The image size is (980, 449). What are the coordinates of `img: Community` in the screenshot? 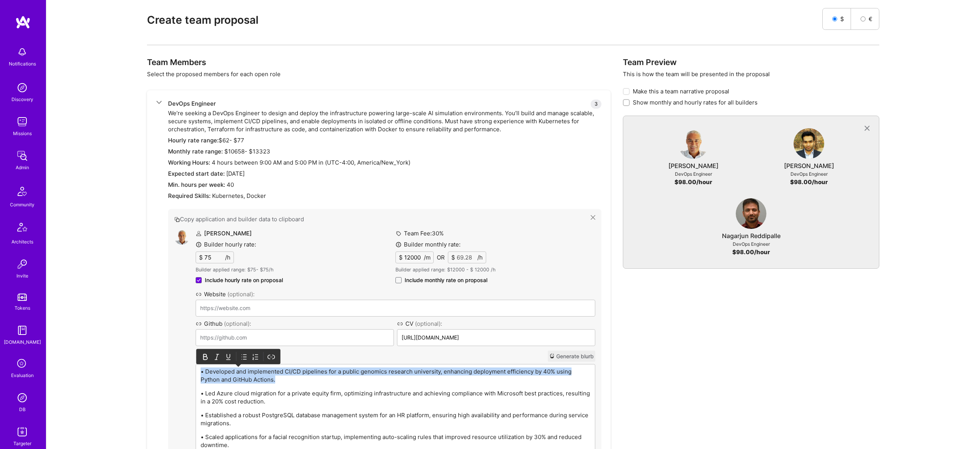 It's located at (22, 192).